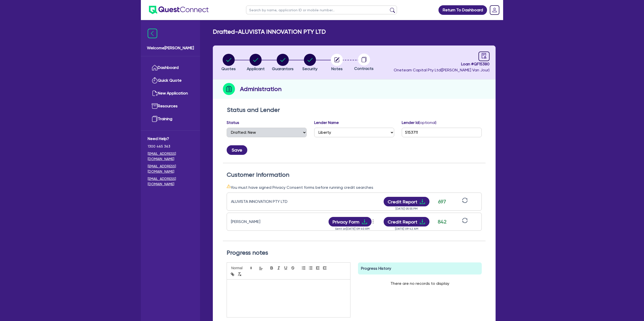 Image resolution: width=644 pixels, height=321 pixels. Describe the element at coordinates (233, 123) in the screenshot. I see `label: Status` at that location.